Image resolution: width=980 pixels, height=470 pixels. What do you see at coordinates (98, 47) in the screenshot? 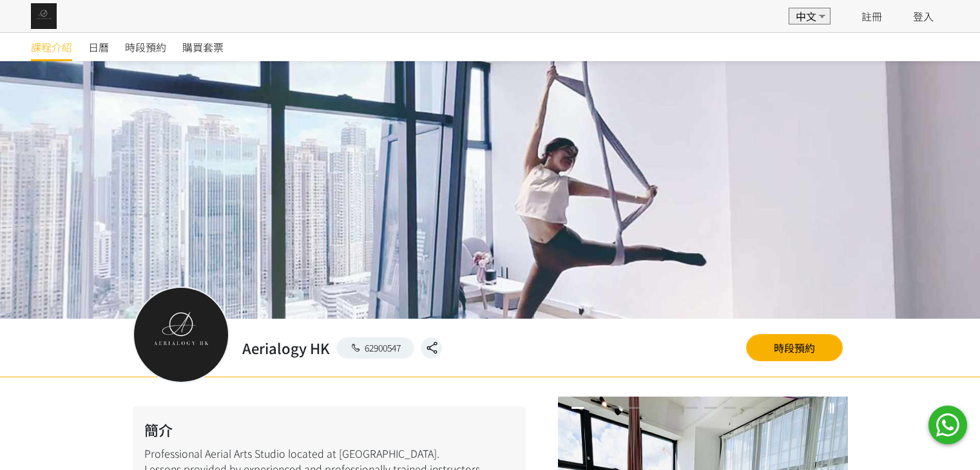
I see `a: 日曆` at bounding box center [98, 47].